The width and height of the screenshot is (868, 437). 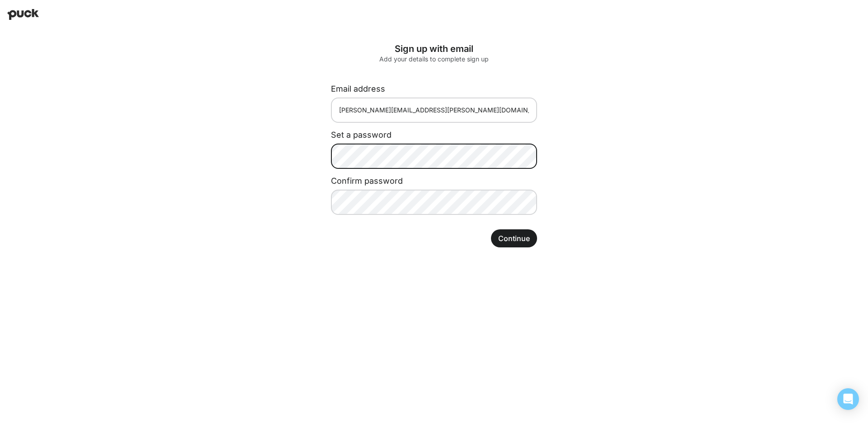 I want to click on div: Open Intercom Messenger, so click(x=848, y=399).